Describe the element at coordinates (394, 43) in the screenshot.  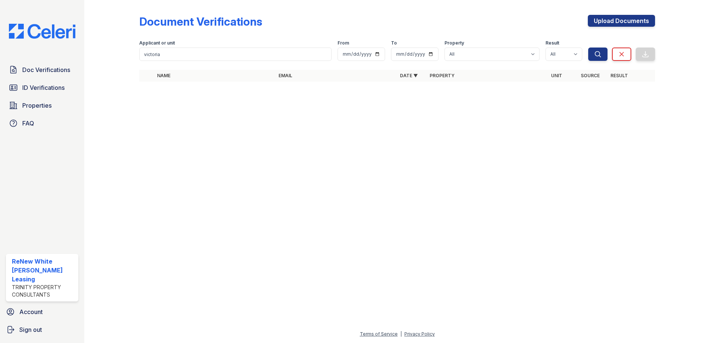
I see `label: To` at that location.